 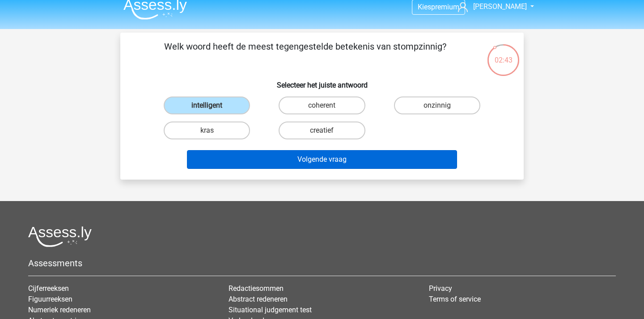 I want to click on div: 02:43, so click(x=503, y=54).